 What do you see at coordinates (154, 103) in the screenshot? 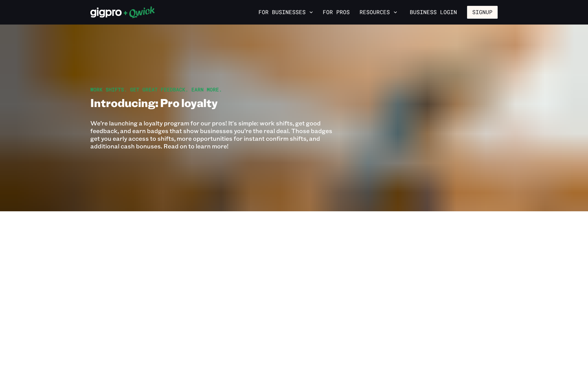
I see `h1: Introducing: Pro loyalty` at bounding box center [154, 103].